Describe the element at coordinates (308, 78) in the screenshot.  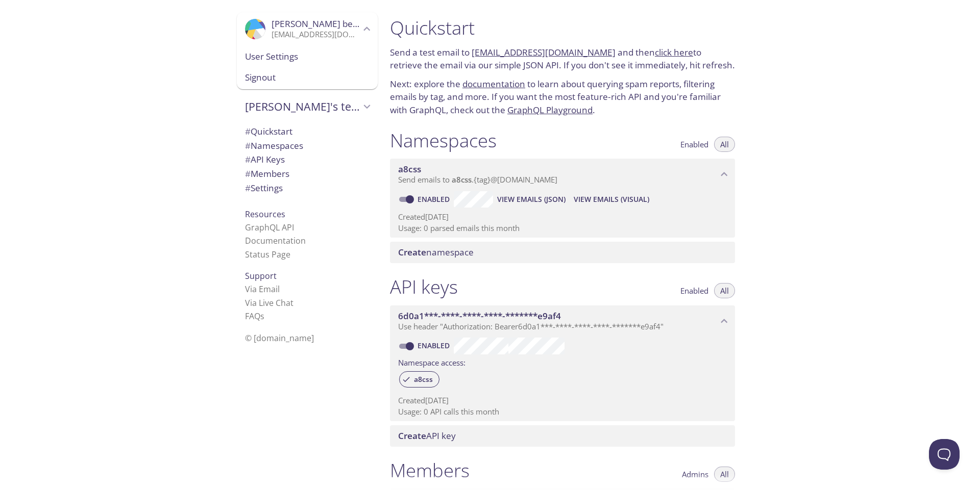
I see `div: Signout` at that location.